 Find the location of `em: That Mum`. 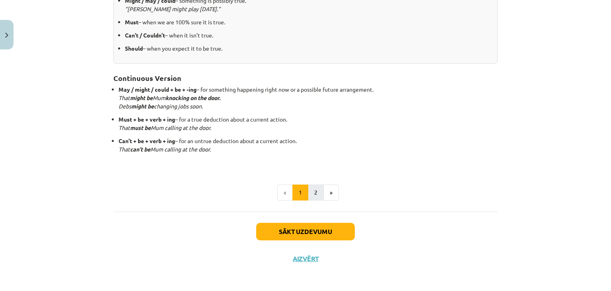

em: That Mum is located at coordinates (170, 98).